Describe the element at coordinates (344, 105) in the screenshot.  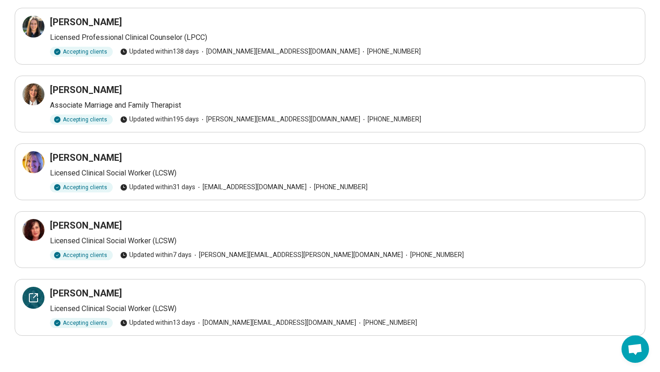
I see `p: Associate Marriage and Family Therapist` at that location.